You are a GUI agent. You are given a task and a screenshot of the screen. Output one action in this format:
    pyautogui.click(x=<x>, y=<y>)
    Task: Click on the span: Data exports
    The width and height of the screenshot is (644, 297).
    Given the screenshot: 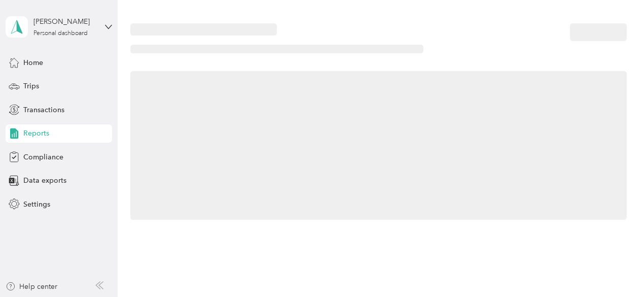 What is the action you would take?
    pyautogui.click(x=45, y=180)
    